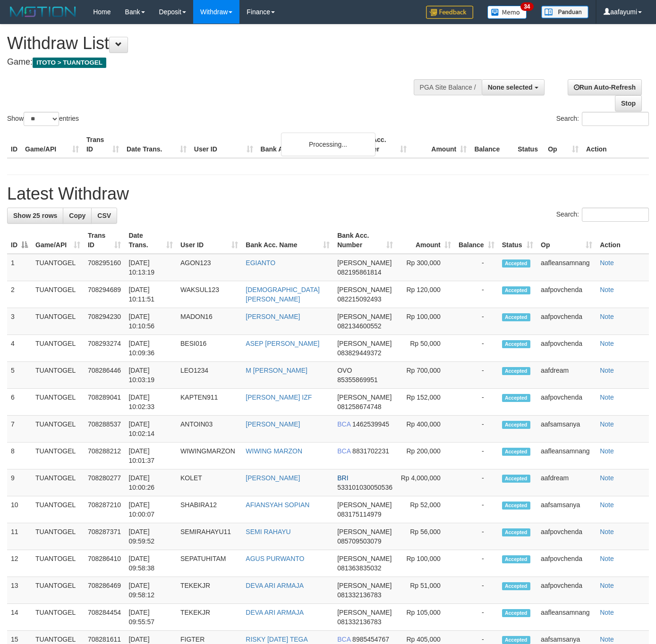 This screenshot has height=644, width=656. What do you see at coordinates (518, 240) in the screenshot?
I see `th: Status: activate to sort column ascending` at bounding box center [518, 240].